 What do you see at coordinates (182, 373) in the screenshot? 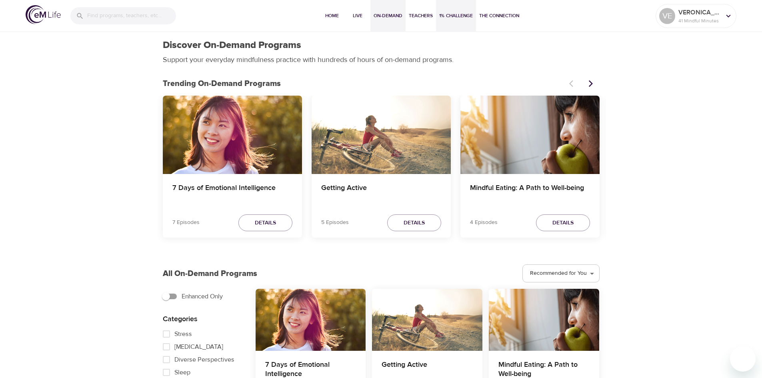
I see `span: Sleep` at bounding box center [182, 373].